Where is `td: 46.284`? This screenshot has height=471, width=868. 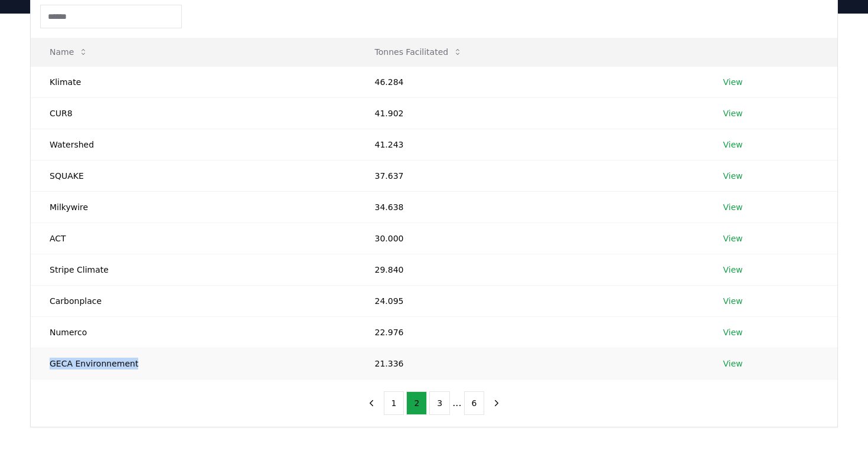 td: 46.284 is located at coordinates (530, 81).